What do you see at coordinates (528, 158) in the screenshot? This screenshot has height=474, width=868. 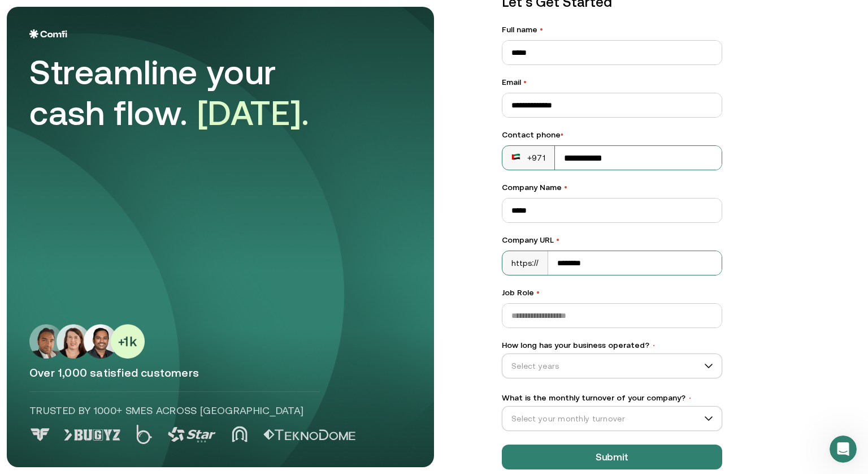 I see `div: +971` at bounding box center [528, 158].